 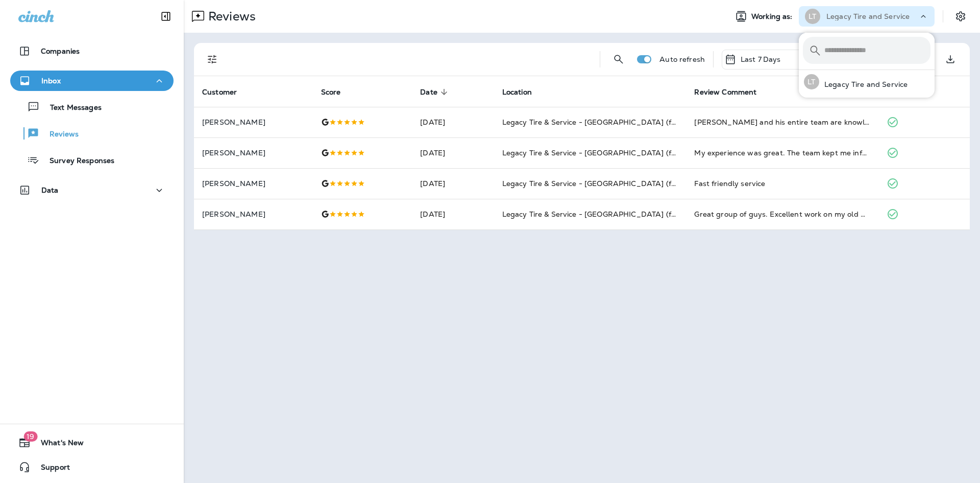 I want to click on p: Text Messages, so click(x=71, y=108).